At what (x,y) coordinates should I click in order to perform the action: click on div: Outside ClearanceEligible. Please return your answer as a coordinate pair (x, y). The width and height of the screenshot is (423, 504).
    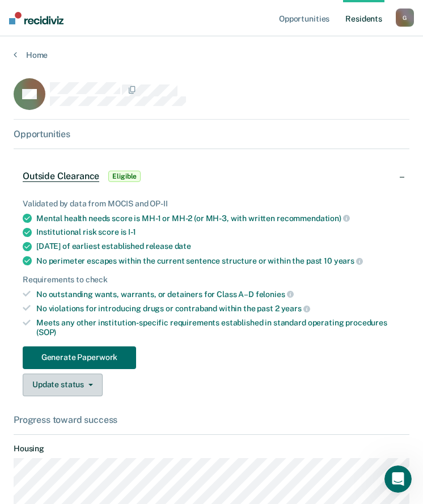
    Looking at the image, I should click on (212, 176).